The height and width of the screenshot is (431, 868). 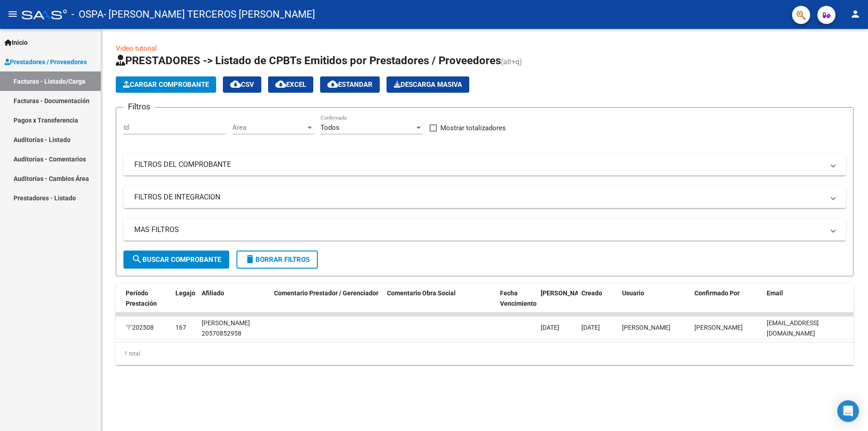 What do you see at coordinates (277, 260) in the screenshot?
I see `span: Borrar Filtros` at bounding box center [277, 260].